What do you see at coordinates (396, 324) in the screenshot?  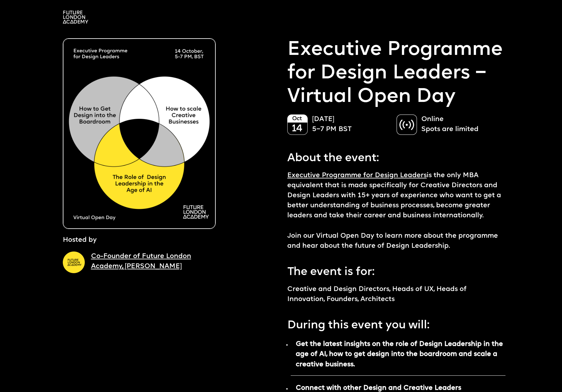 I see `p: During this event you will:` at bounding box center [396, 324].